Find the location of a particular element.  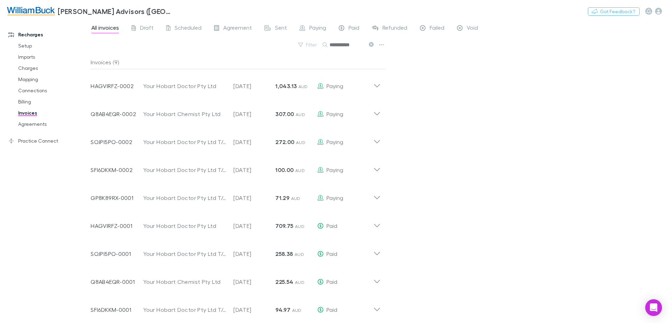

a: Billing is located at coordinates (53, 102).